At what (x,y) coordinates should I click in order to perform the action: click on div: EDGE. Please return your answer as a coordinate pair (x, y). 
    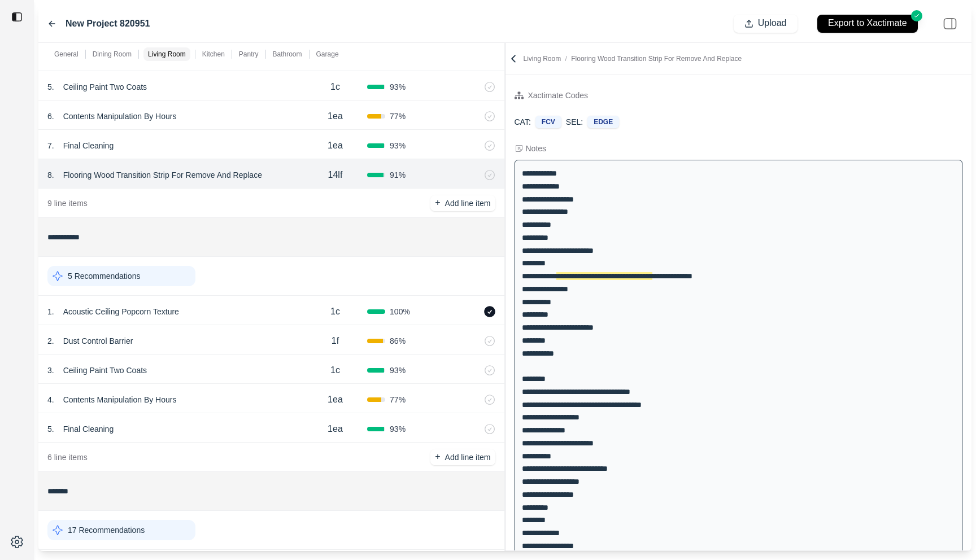
    Looking at the image, I should click on (603, 122).